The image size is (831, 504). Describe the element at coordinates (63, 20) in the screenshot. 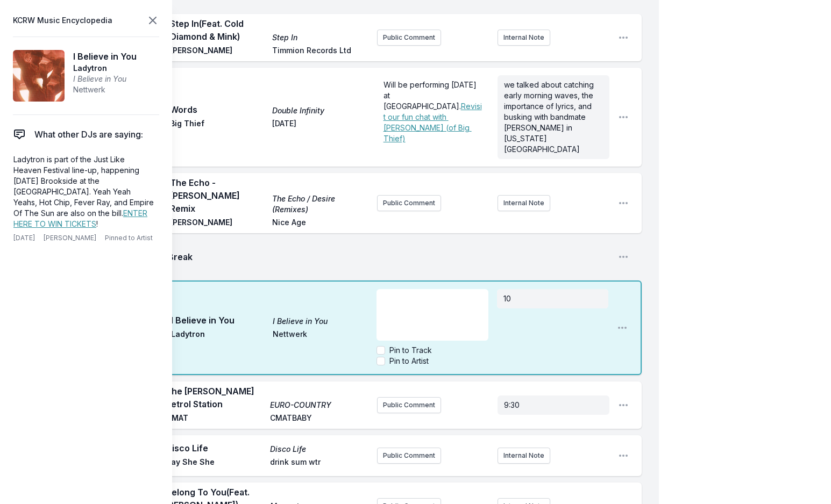

I see `span: KCRW Music Encyclopedia` at that location.